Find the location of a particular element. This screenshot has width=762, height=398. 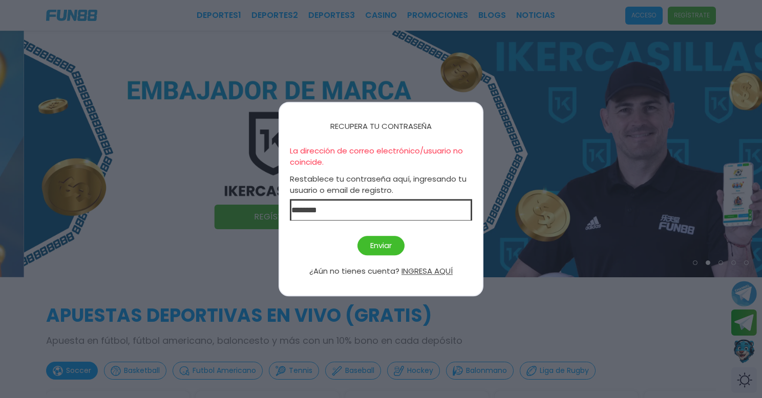

p: ¿Aún no tienes cuenta? is located at coordinates (381, 271).